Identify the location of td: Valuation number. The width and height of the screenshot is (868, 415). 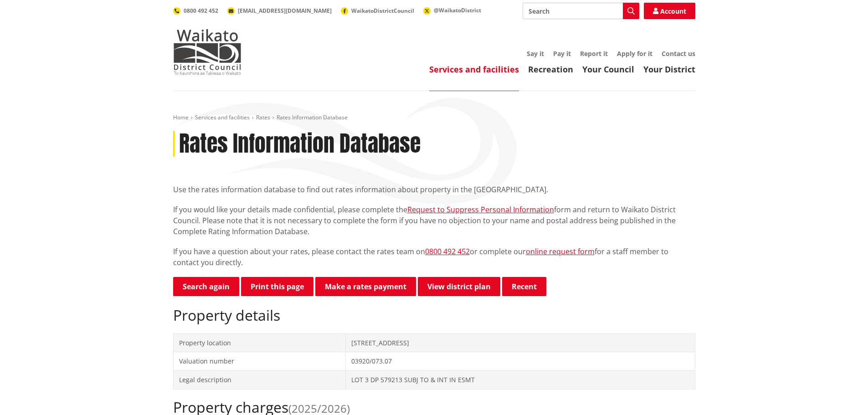
(259, 361).